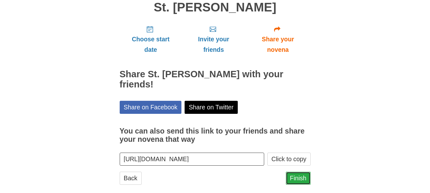  What do you see at coordinates (278, 45) in the screenshot?
I see `span: Share your novena` at bounding box center [278, 45].